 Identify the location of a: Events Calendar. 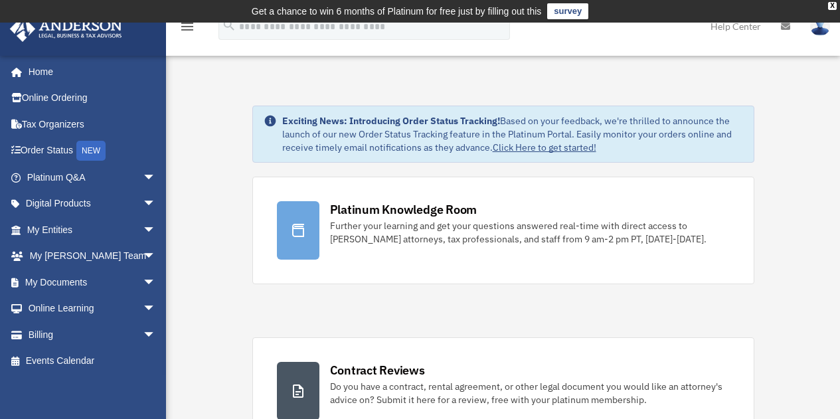
(92, 361).